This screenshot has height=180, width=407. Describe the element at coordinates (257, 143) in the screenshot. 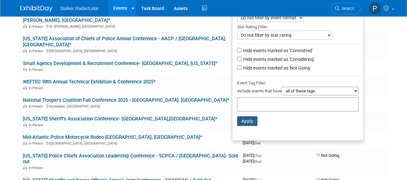

I see `span: (Sat)` at that location.